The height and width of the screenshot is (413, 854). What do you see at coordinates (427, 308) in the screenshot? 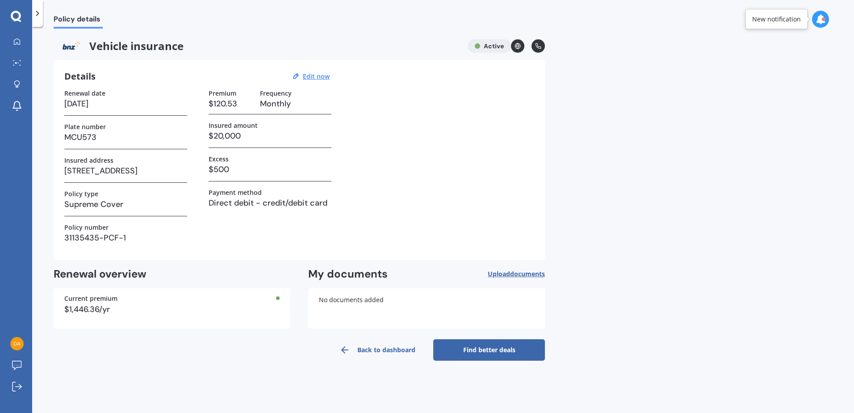
I see `div: No documents added` at bounding box center [427, 308].